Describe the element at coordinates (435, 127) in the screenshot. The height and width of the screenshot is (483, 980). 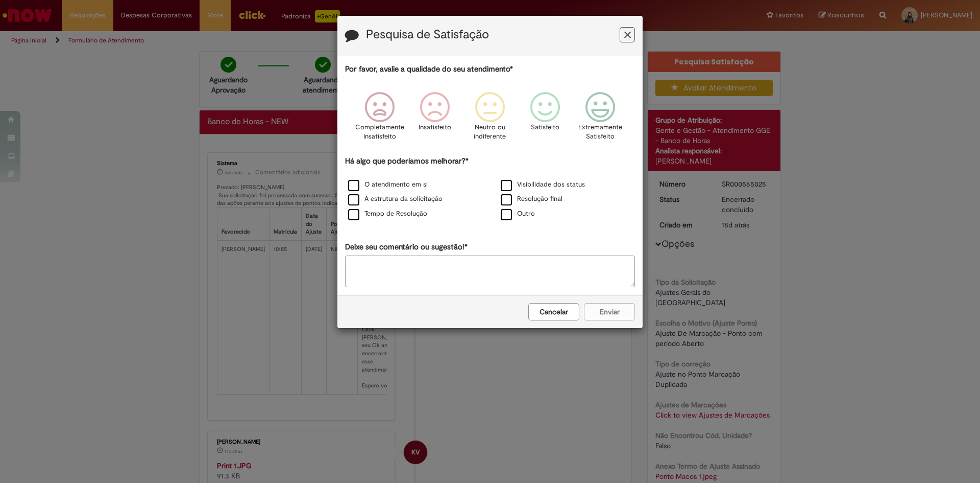
I see `p: Insatisfeito` at that location.